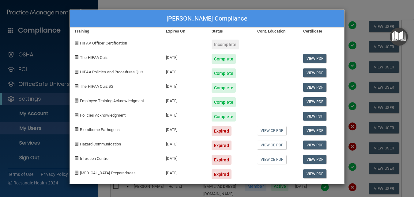 The image size is (414, 197). What do you see at coordinates (101, 144) in the screenshot?
I see `span: Hazard Communication` at bounding box center [101, 144].